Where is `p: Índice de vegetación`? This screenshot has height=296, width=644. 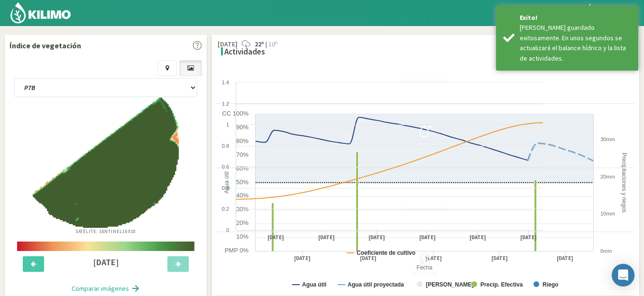 p: Índice de vegetación is located at coordinates (45, 46).